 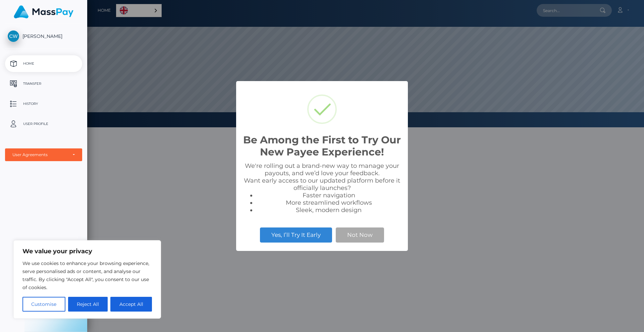 I want to click on h2: Be Among the First to Try Our New Payee Experience!, so click(x=322, y=146).